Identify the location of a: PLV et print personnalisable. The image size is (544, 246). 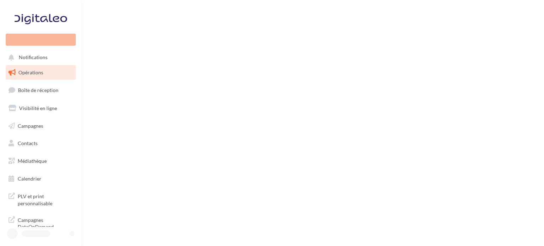
(41, 199).